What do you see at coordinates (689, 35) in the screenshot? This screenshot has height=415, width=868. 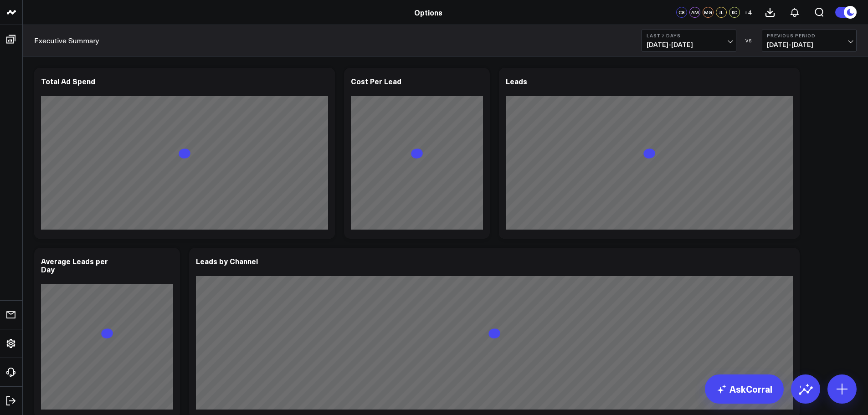 I see `b: Last 7 Days` at bounding box center [689, 35].